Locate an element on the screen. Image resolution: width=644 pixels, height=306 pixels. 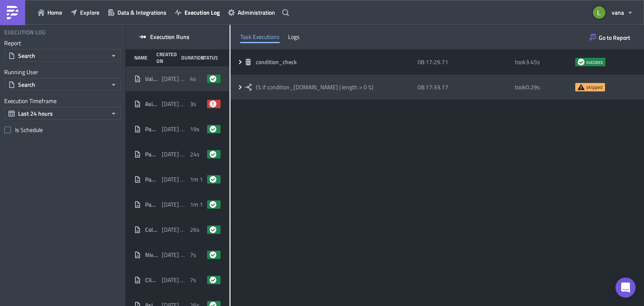
span: Payback DO is located at coordinates (151, 205).